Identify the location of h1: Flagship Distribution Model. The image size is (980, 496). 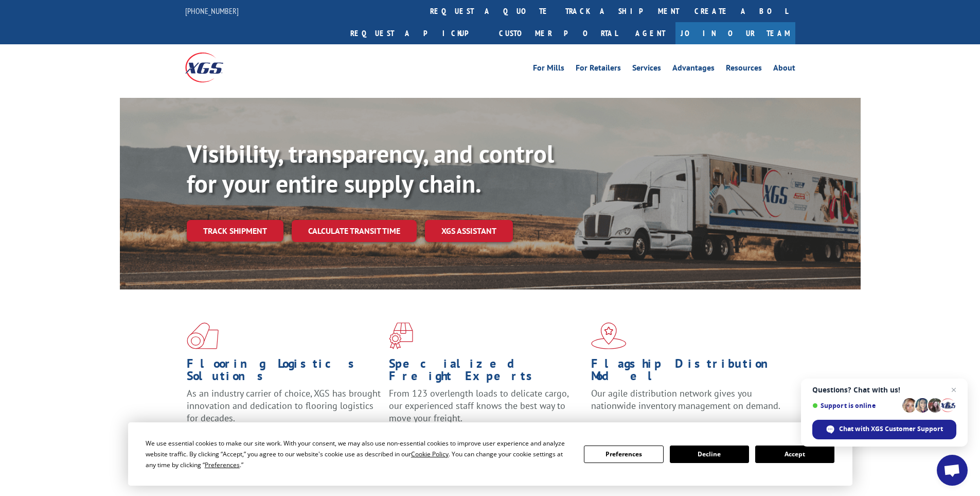
(689, 373).